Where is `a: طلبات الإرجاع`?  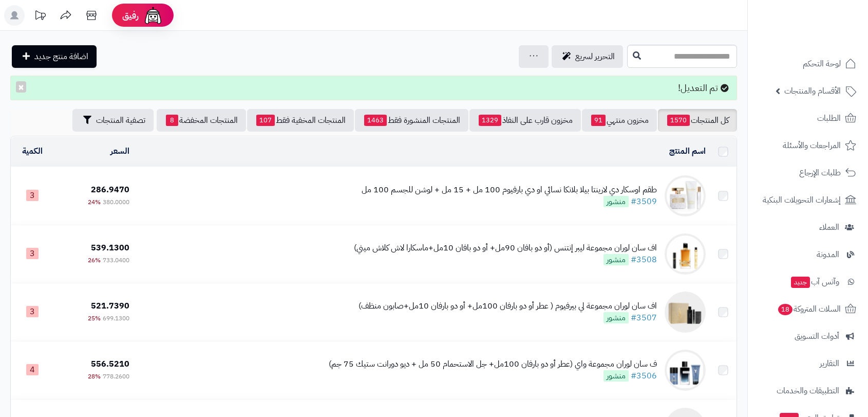 a: طلبات الإرجاع is located at coordinates (808, 173).